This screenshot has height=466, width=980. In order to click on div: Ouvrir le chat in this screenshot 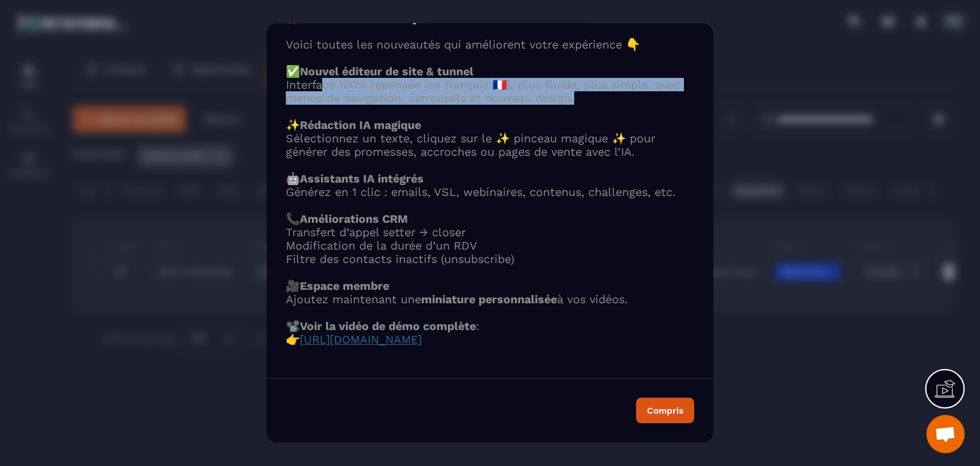, I will do `click(946, 434)`.